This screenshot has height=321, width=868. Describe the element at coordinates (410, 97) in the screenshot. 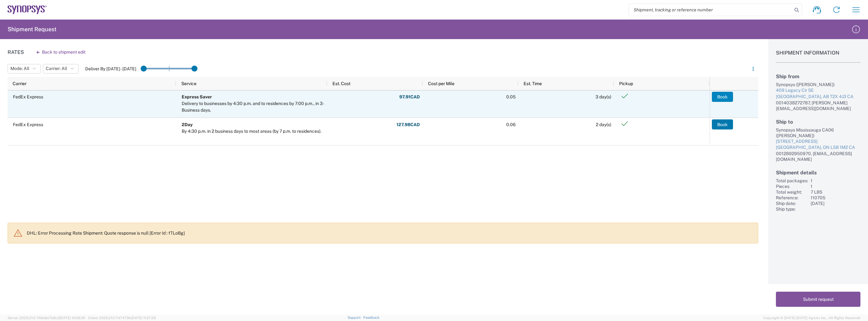

I see `button: 97.91CAD` at that location.